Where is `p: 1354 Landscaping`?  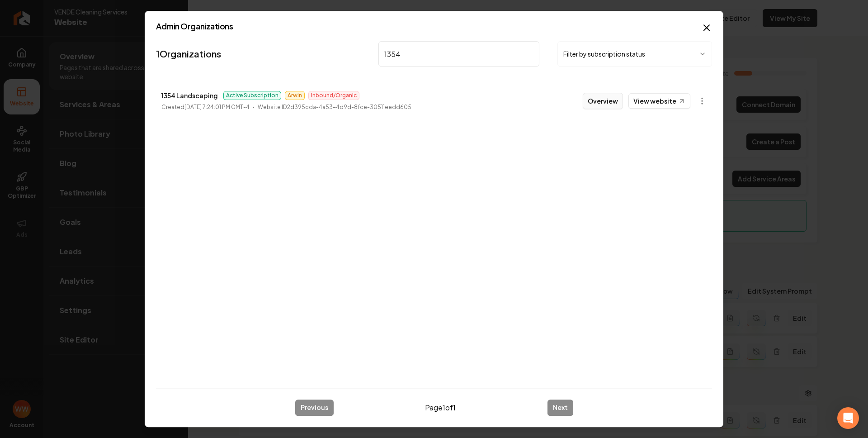
p: 1354 Landscaping is located at coordinates (190, 95).